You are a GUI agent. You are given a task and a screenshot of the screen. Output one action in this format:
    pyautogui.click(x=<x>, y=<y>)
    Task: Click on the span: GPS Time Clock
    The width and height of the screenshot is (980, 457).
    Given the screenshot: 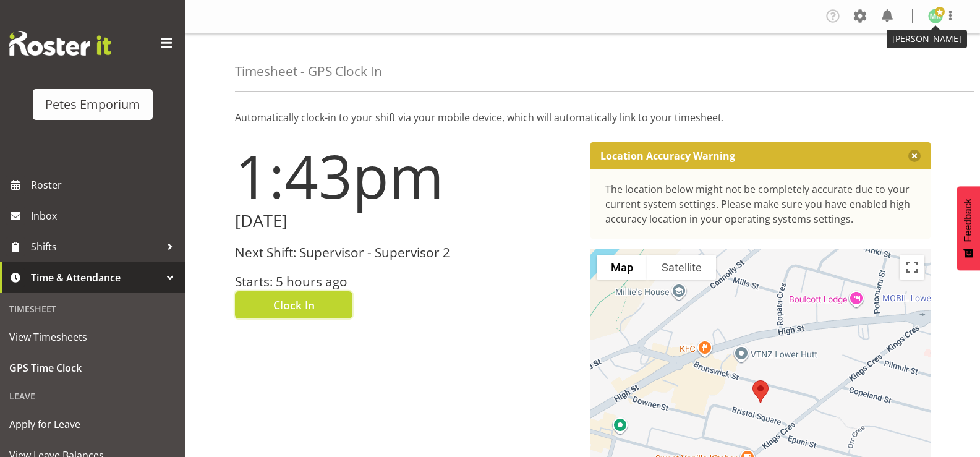 What is the action you would take?
    pyautogui.click(x=93, y=368)
    